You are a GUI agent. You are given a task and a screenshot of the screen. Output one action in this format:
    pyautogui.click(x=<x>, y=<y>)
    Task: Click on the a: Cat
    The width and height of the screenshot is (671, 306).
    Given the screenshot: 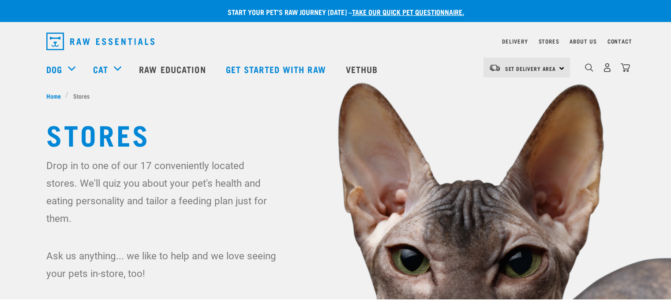 What is the action you would take?
    pyautogui.click(x=101, y=69)
    